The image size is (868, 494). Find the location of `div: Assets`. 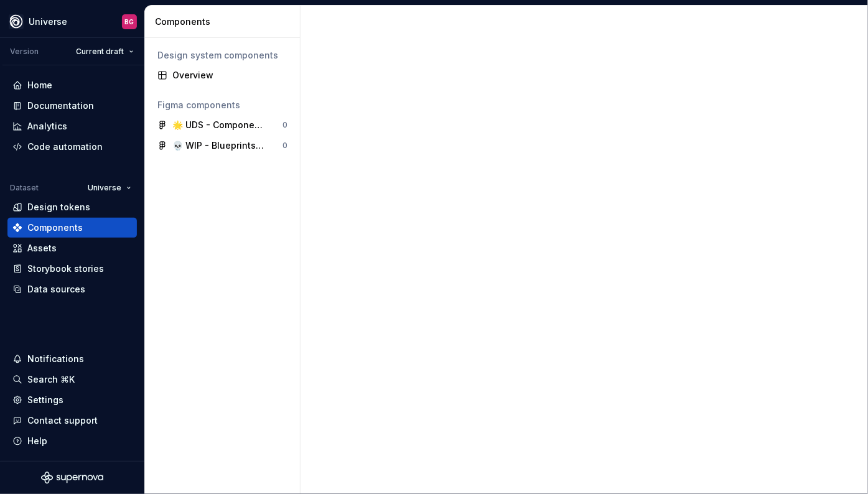

div: Assets is located at coordinates (42, 248).